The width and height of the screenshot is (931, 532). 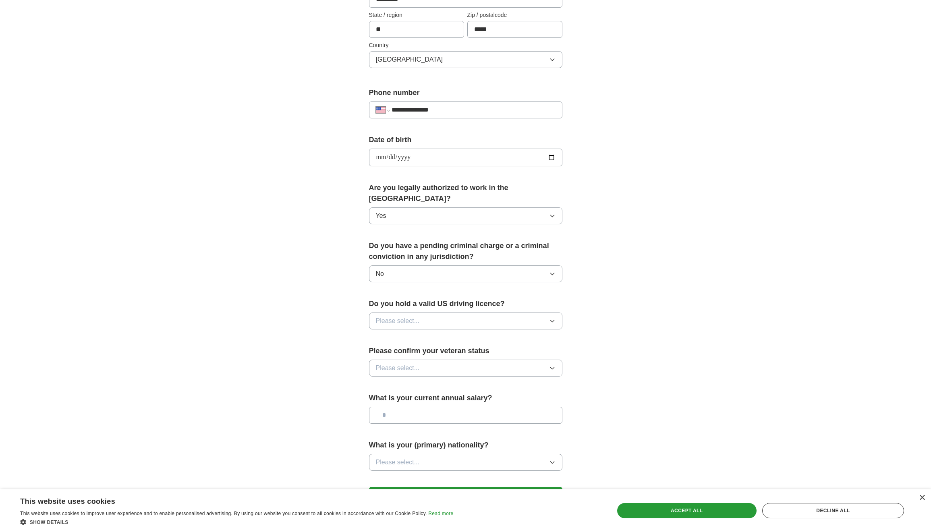 What do you see at coordinates (515, 15) in the screenshot?
I see `label: Zip / postalcode` at bounding box center [515, 15].